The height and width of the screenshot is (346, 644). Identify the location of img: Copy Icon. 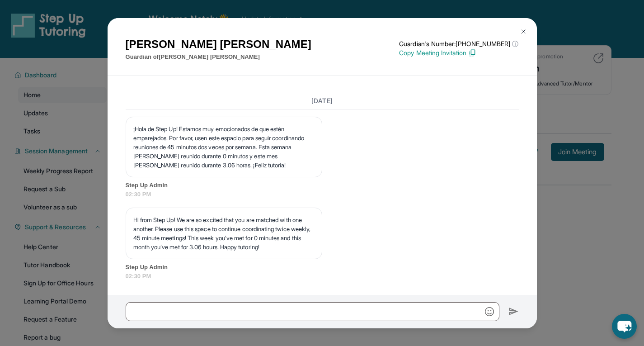
(472, 53).